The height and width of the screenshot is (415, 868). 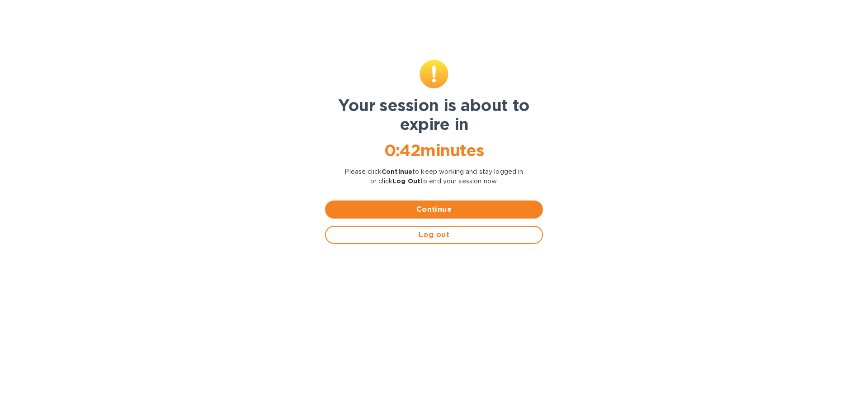 What do you see at coordinates (407, 181) in the screenshot?
I see `b: Log Out` at bounding box center [407, 181].